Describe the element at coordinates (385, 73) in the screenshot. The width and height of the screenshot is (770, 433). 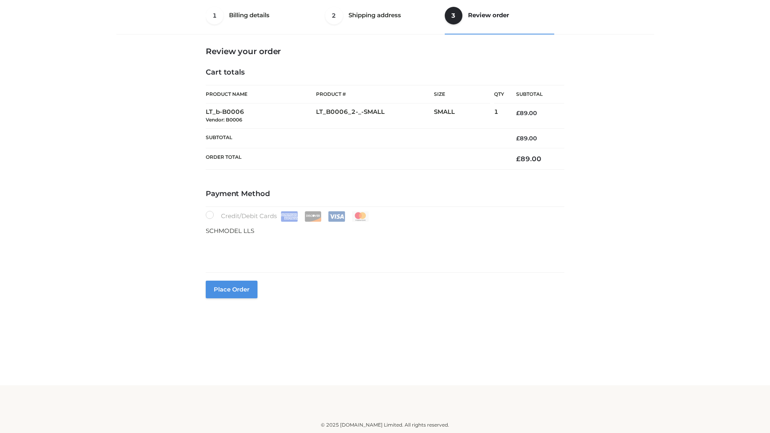
I see `h4: Cart totals` at that location.